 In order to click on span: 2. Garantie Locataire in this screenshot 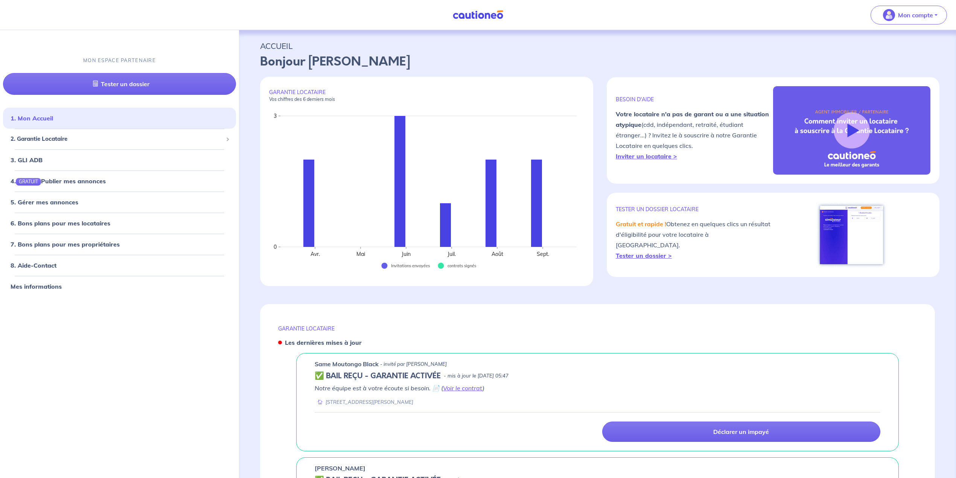, I will do `click(117, 139)`.